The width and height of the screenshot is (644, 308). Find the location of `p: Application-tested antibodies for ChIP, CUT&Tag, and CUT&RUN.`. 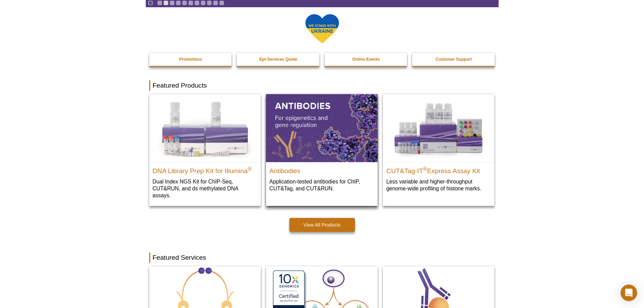

p: Application-tested antibodies for ChIP, CUT&Tag, and CUT&RUN. is located at coordinates (322, 185).